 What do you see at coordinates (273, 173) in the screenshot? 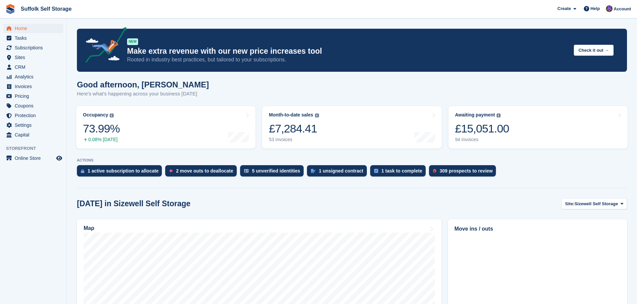
I see `a: 5 unverified identities` at bounding box center [273, 173].